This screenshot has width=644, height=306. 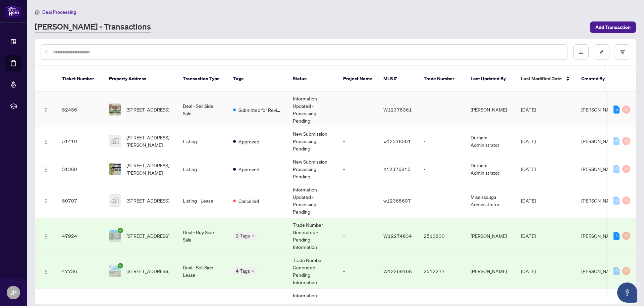 I want to click on span: edit, so click(x=602, y=52).